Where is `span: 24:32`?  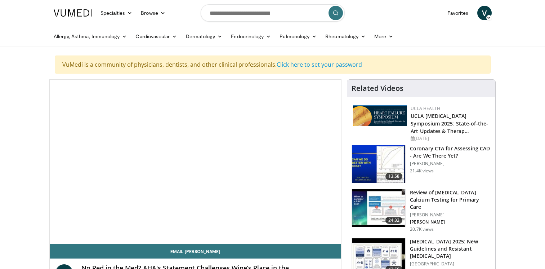
span: 24:32 is located at coordinates (394, 220).